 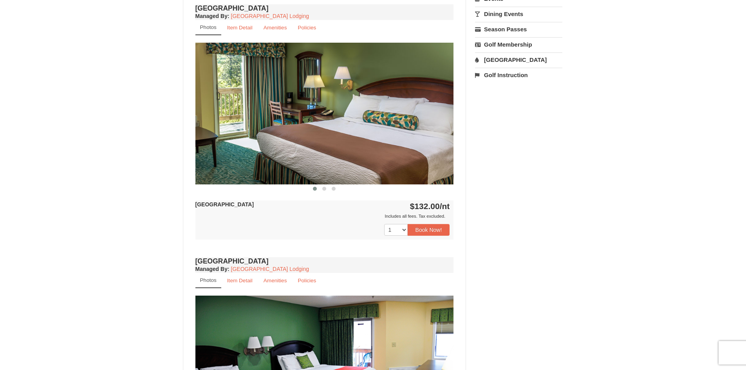 What do you see at coordinates (430, 206) in the screenshot?
I see `strong: $132.00` at bounding box center [430, 206].